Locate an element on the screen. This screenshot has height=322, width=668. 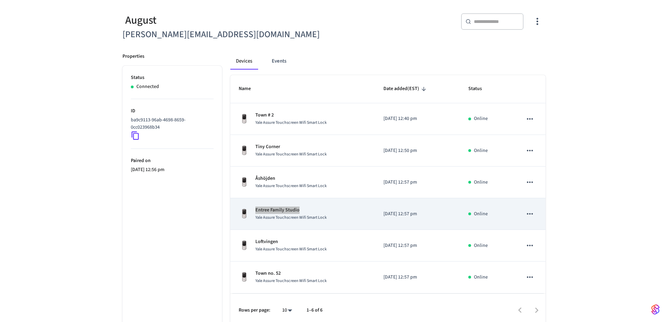
button: Events is located at coordinates (279, 61).